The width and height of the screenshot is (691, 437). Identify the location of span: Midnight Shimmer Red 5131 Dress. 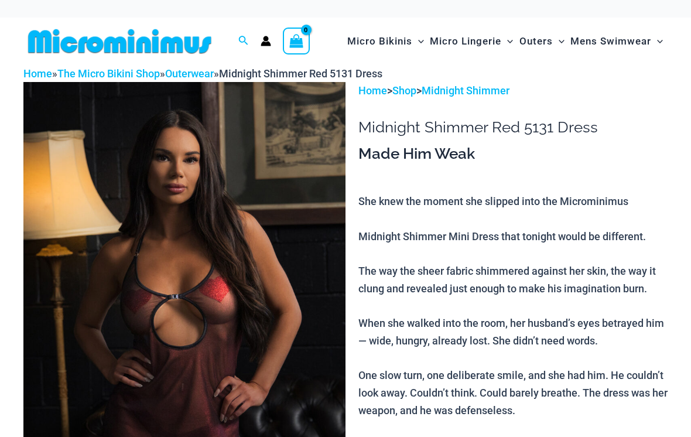
(300, 73).